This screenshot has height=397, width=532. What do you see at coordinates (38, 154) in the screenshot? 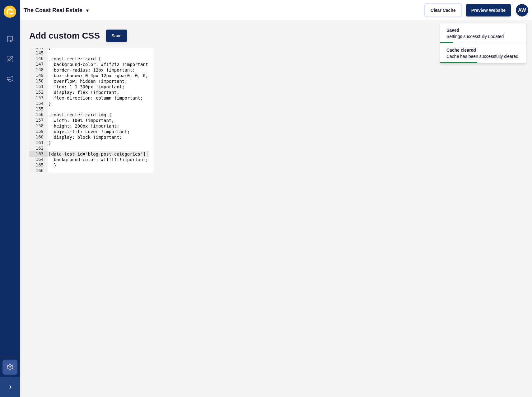
I see `div: 163` at bounding box center [38, 154].